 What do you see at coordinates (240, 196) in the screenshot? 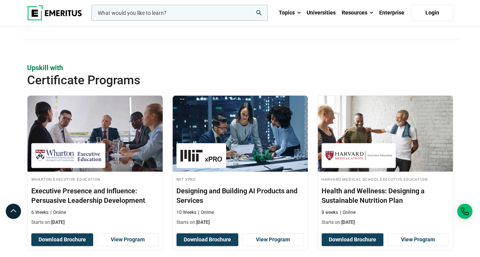
I see `h3: Designing and Building AI Products and Services` at bounding box center [240, 196].